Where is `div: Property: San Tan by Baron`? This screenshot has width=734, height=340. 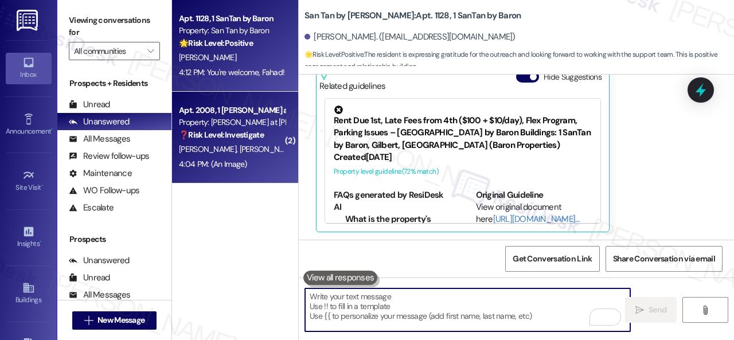
div: Property: San Tan by Baron is located at coordinates (232, 30).